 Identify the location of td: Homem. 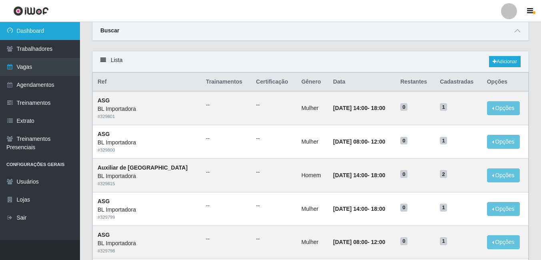
(312, 175).